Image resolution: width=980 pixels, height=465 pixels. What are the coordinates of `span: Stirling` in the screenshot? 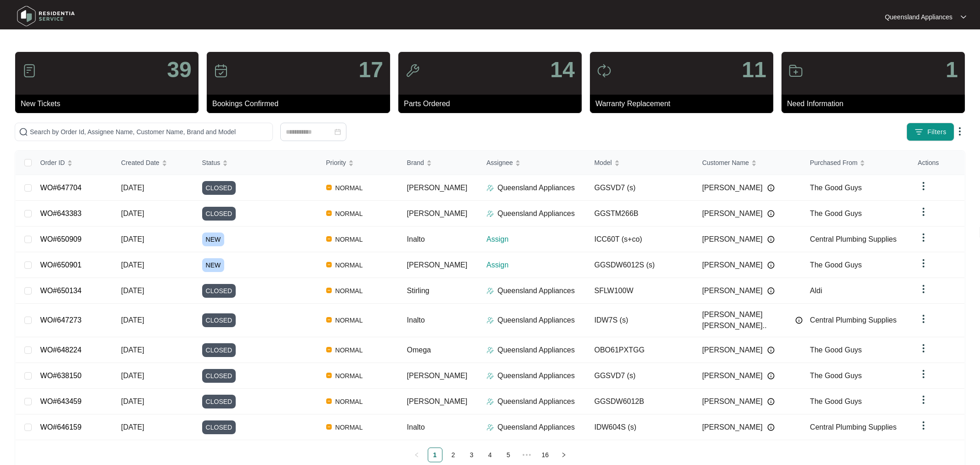 It's located at (418, 290).